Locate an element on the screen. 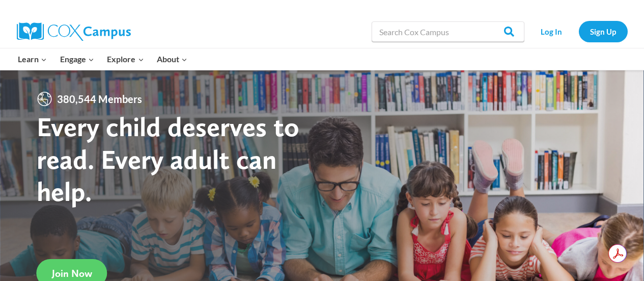  input: Search Cox Campus is located at coordinates (448, 31).